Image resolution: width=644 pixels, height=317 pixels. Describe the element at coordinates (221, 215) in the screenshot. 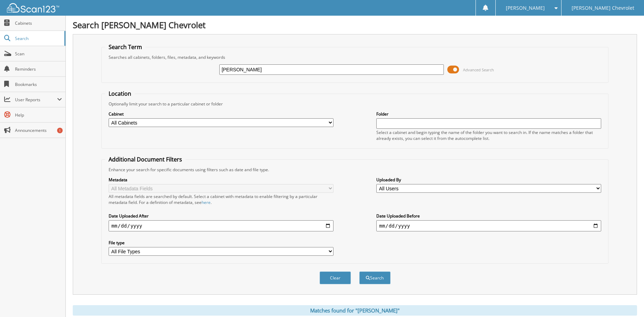

I see `label: Date Uploaded After` at that location.